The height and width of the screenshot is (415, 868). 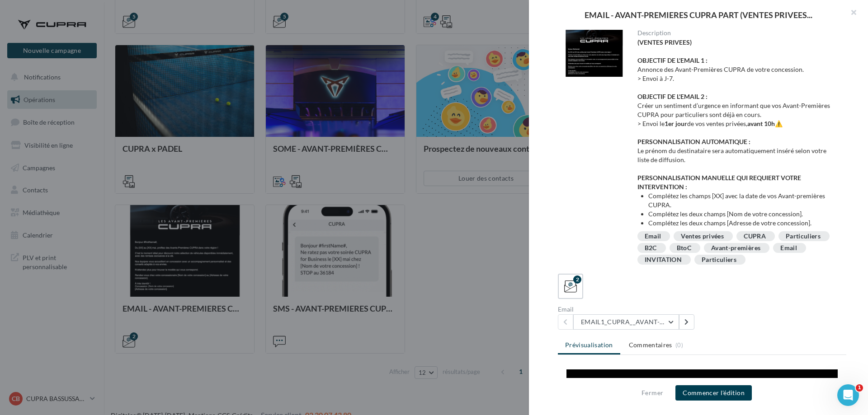 I want to click on div: Ventes privées, so click(x=702, y=236).